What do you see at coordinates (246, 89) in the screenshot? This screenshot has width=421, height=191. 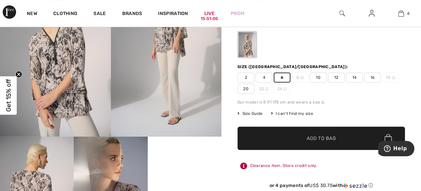 I see `span: 20` at bounding box center [246, 89].